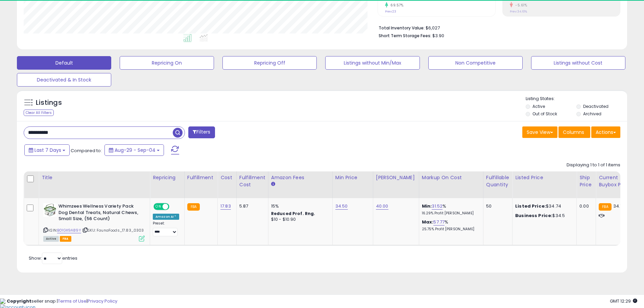  I want to click on div: $34.74, so click(543, 206).